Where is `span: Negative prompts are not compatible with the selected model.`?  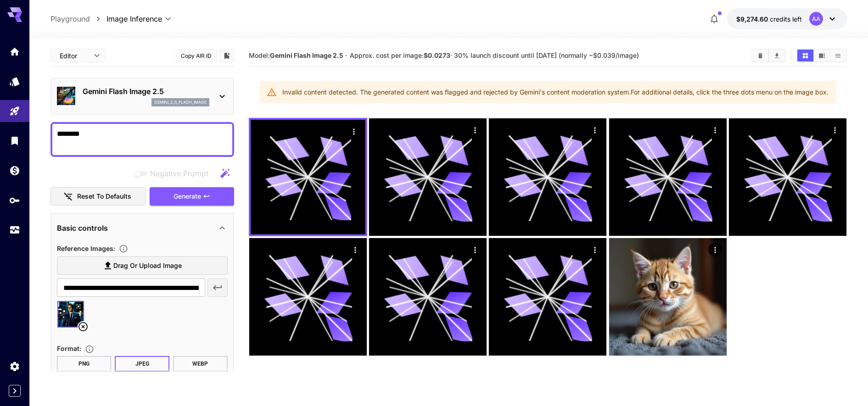
span: Negative prompts are not compatible with the selected model. is located at coordinates (173, 173).